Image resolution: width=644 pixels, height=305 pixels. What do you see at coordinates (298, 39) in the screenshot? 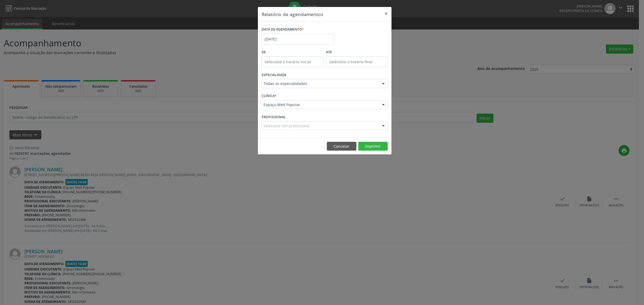
I see `input: Selecione uma data ou intervalo` at bounding box center [298, 39].